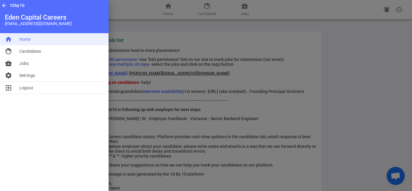 The image size is (412, 191). What do you see at coordinates (8, 63) in the screenshot?
I see `span: business_center` at bounding box center [8, 63].